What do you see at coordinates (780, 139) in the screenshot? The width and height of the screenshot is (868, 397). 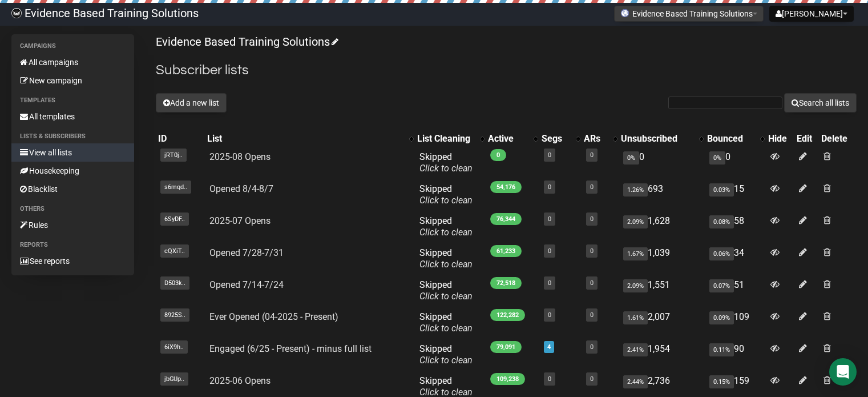 I see `div: Hide` at bounding box center [780, 139].